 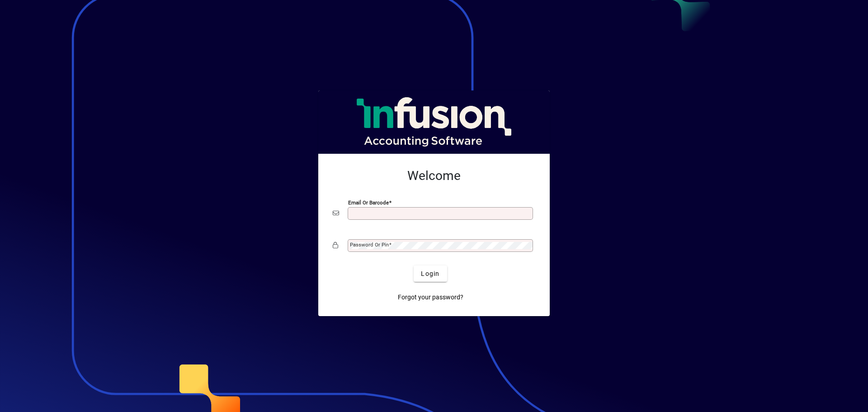 What do you see at coordinates (430, 297) in the screenshot?
I see `a: Forgot your password?` at bounding box center [430, 297].